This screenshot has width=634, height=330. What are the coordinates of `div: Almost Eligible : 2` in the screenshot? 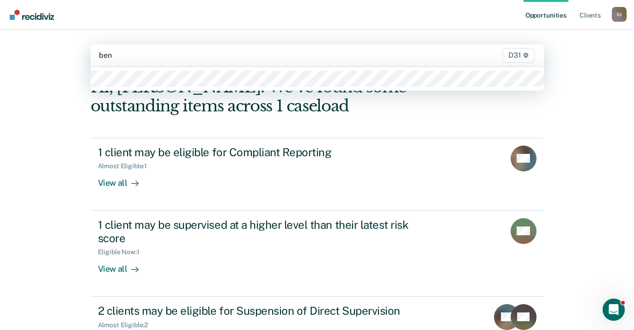 It's located at (127, 325).